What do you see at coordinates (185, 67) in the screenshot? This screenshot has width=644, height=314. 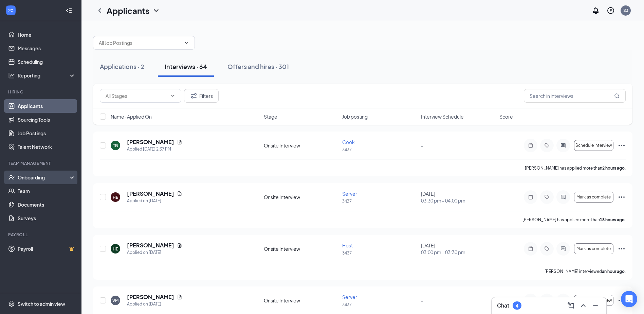 I see `div: Interviews · 64` at bounding box center [185, 67].